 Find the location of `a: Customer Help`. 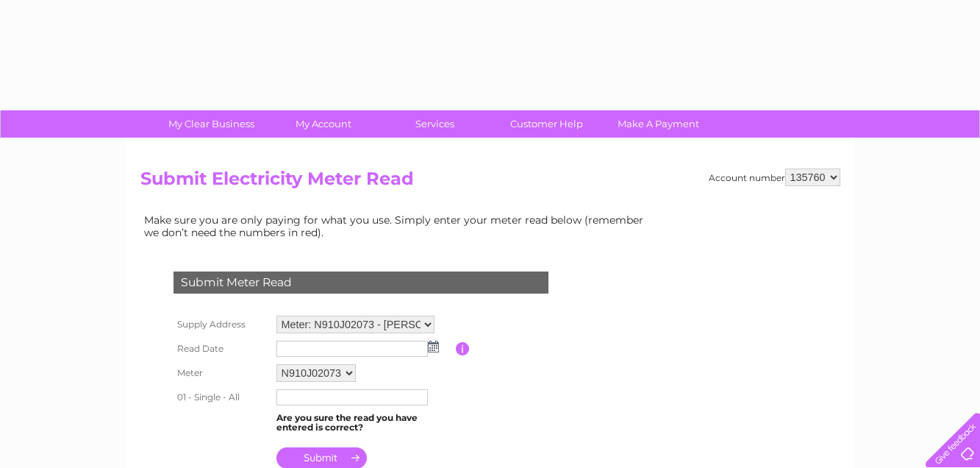

a: Customer Help is located at coordinates (546, 123).